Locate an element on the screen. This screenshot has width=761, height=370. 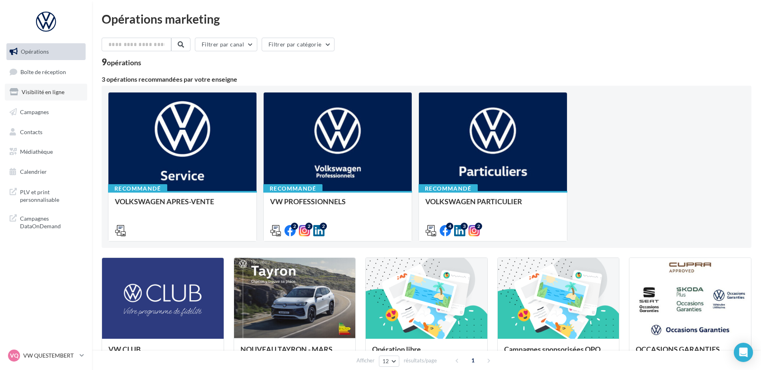
span: VQ is located at coordinates (14, 355).